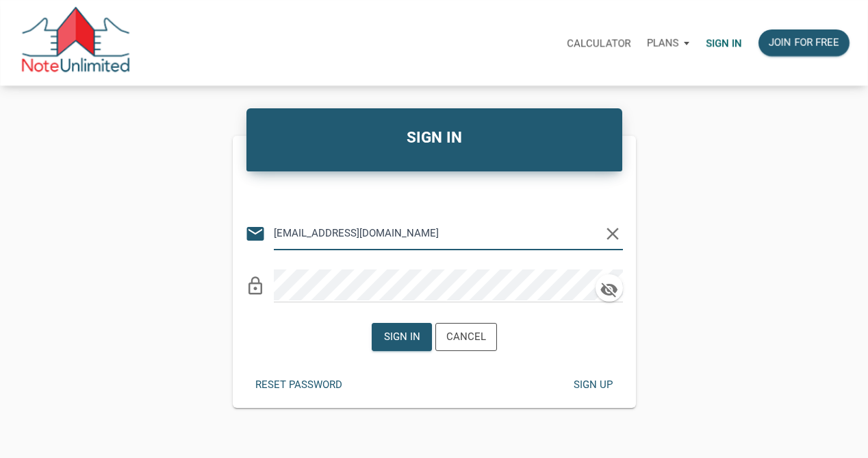  Describe the element at coordinates (613, 234) in the screenshot. I see `i: clear` at that location.